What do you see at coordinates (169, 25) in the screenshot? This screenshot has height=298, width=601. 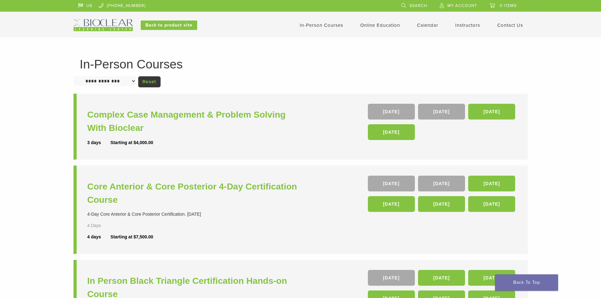 I see `a: Back to product site` at bounding box center [169, 25].